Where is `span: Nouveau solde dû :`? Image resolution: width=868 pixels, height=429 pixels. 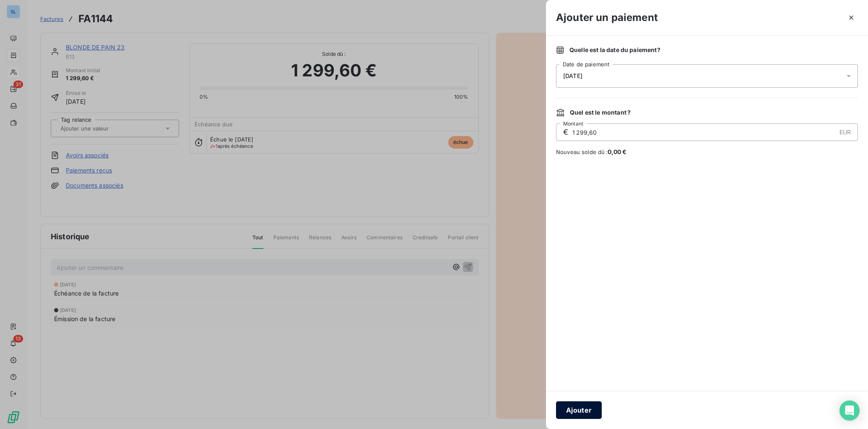 span: Nouveau solde dû : is located at coordinates (707, 152).